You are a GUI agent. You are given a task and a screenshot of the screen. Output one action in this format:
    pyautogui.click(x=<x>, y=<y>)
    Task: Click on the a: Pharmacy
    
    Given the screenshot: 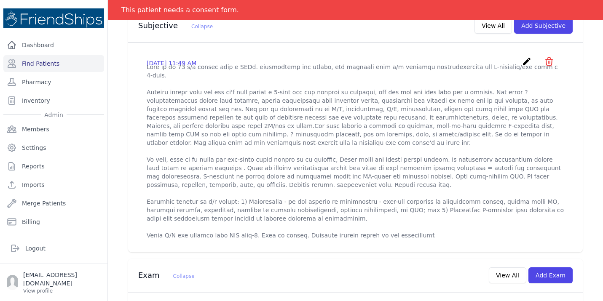 What is the action you would take?
    pyautogui.click(x=54, y=82)
    